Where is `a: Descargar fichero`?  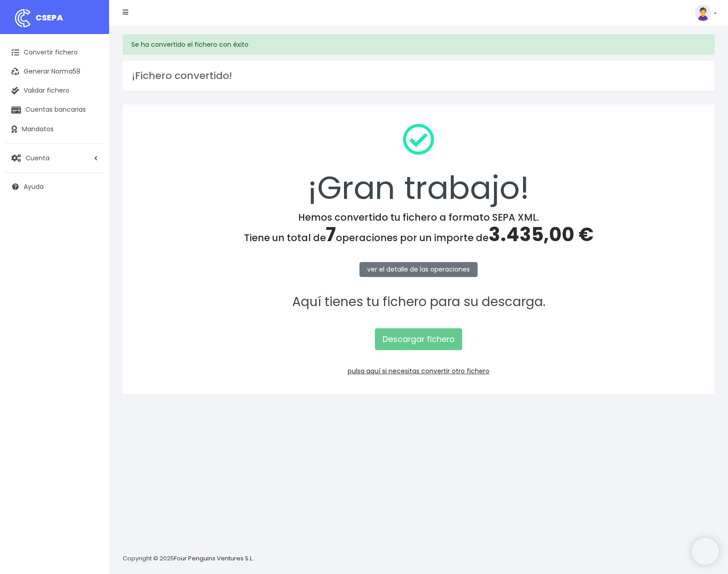
a: Descargar fichero is located at coordinates (418, 340).